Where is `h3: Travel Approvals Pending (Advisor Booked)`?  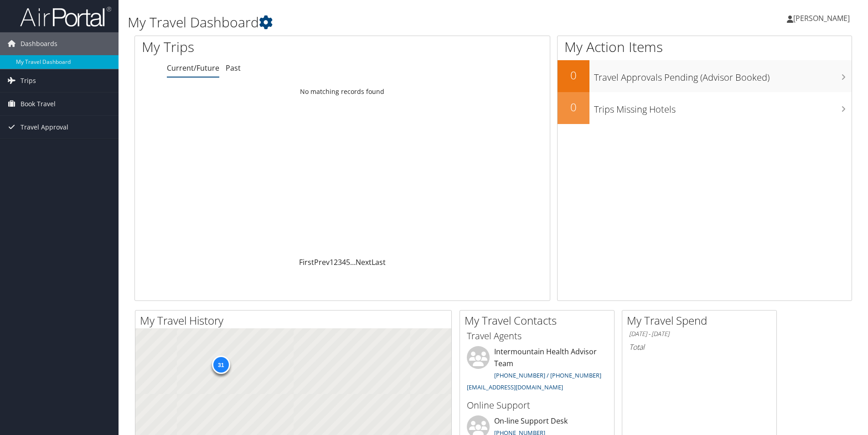
h3: Travel Approvals Pending (Advisor Booked) is located at coordinates (722, 75).